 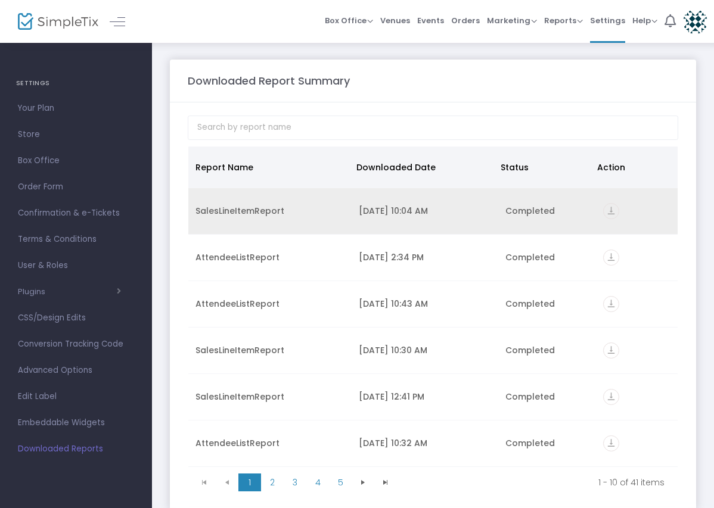 I want to click on span: Embeddable Widgets, so click(x=76, y=423).